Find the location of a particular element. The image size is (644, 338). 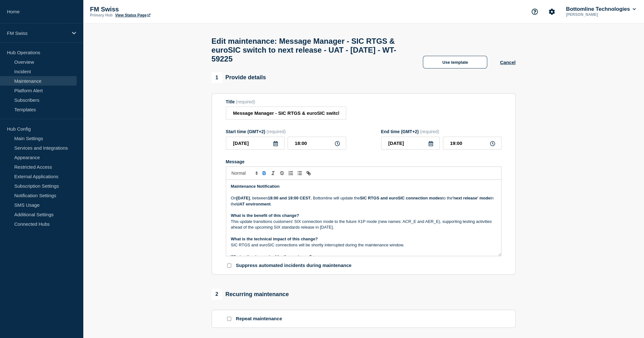

strong: 'next release' mode is located at coordinates (471, 198).